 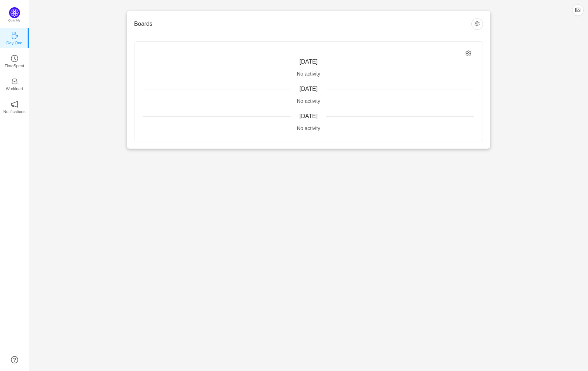 What do you see at coordinates (15, 36) in the screenshot?
I see `i: icon: coffee` at bounding box center [15, 36].